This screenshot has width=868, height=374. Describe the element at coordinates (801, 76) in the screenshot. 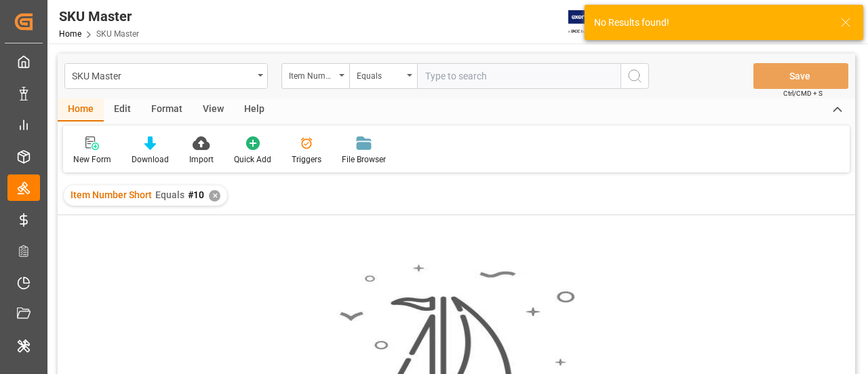

I see `button: Save` at that location.